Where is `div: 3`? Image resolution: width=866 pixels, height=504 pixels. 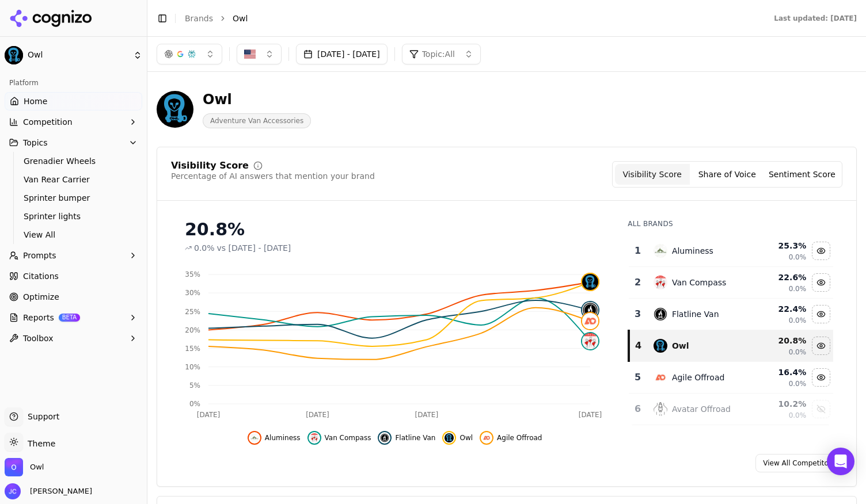 div: 3 is located at coordinates (637, 314).